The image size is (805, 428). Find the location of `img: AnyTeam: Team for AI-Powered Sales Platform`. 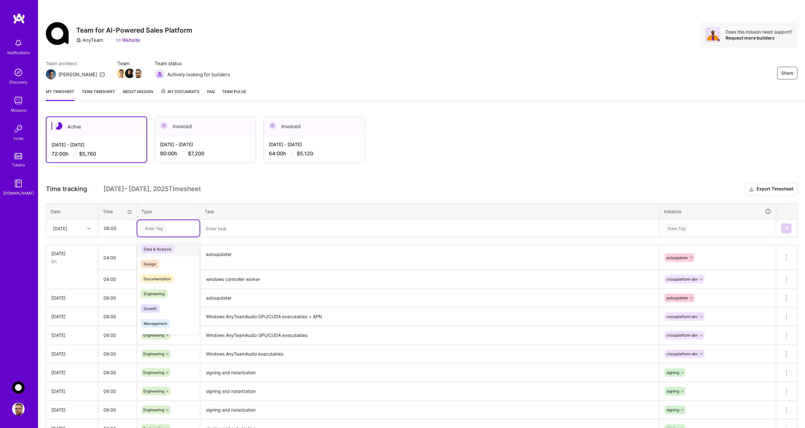

img: AnyTeam: Team for AI-Powered Sales Platform is located at coordinates (18, 387).